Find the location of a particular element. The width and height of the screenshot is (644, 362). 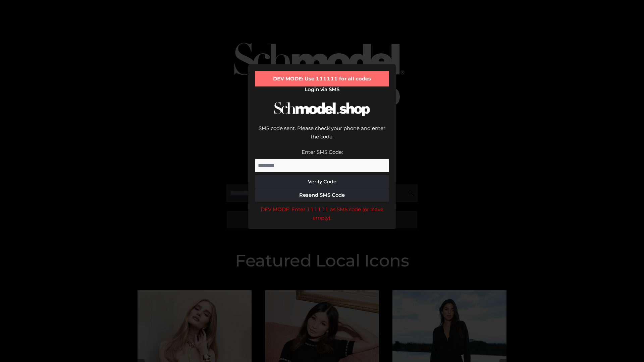

button: Verify Code is located at coordinates (322, 182).